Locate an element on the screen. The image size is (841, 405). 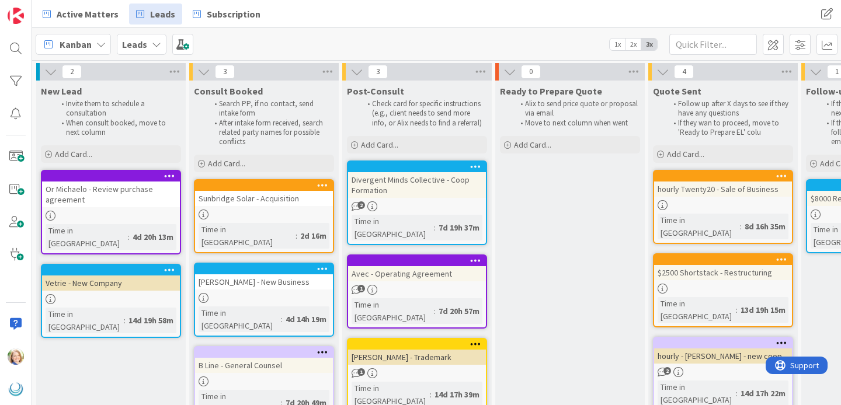
span: 1x is located at coordinates (617, 44).